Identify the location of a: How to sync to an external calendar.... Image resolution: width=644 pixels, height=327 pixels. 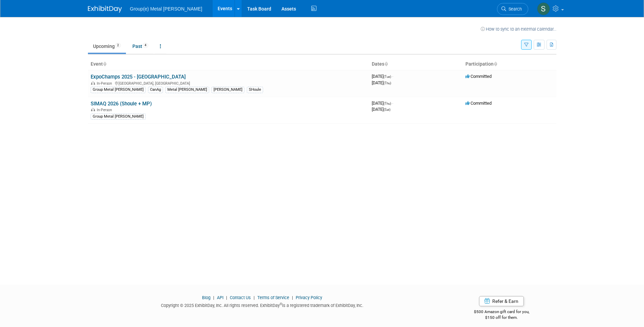
(518, 29).